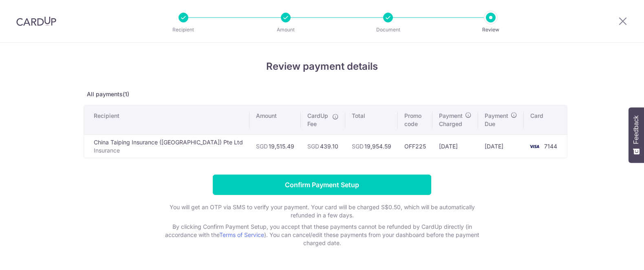 The image size is (644, 270). What do you see at coordinates (545, 120) in the screenshot?
I see `th: Card` at bounding box center [545, 120].